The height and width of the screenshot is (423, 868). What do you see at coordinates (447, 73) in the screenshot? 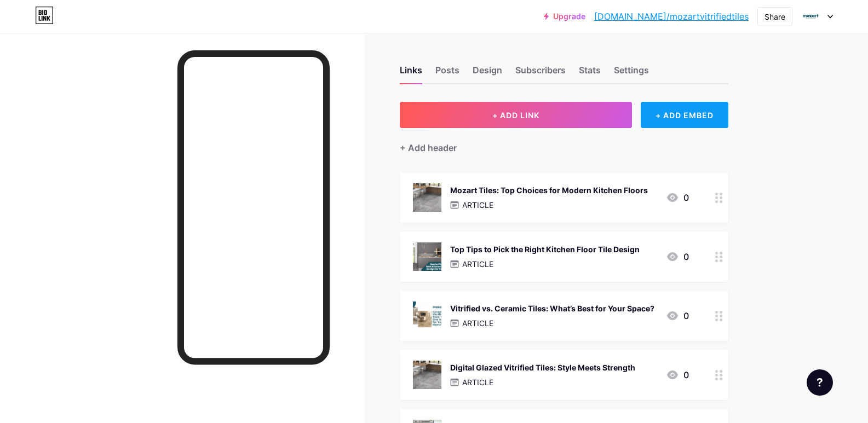
I see `div: Posts` at bounding box center [447, 73].